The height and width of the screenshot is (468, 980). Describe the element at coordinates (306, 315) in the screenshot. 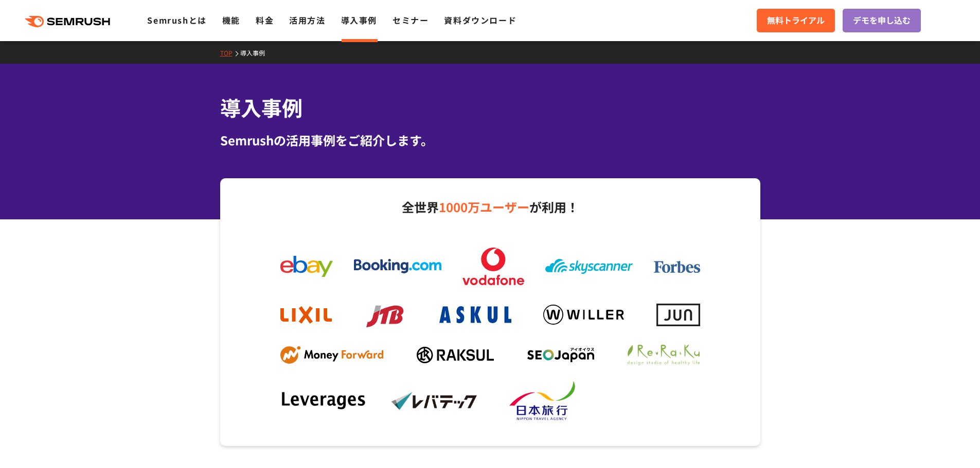

I see `img: lixil` at that location.